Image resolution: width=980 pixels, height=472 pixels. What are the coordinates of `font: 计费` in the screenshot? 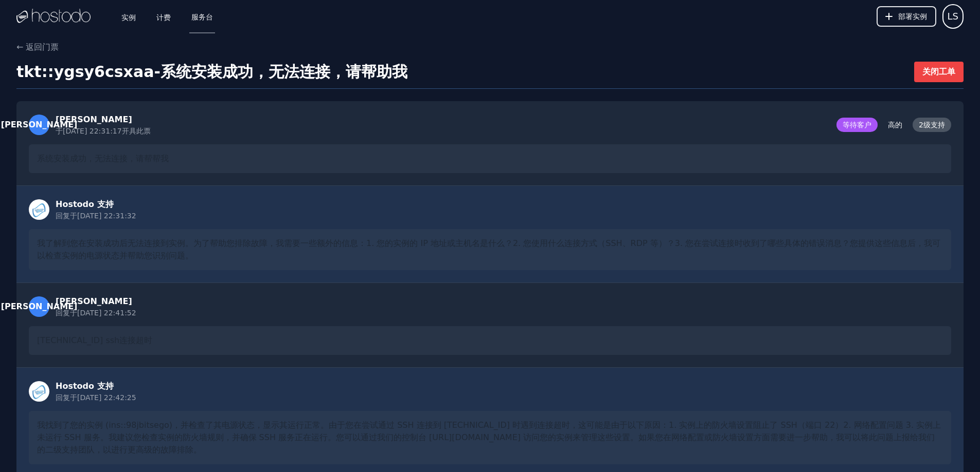 It's located at (164, 17).